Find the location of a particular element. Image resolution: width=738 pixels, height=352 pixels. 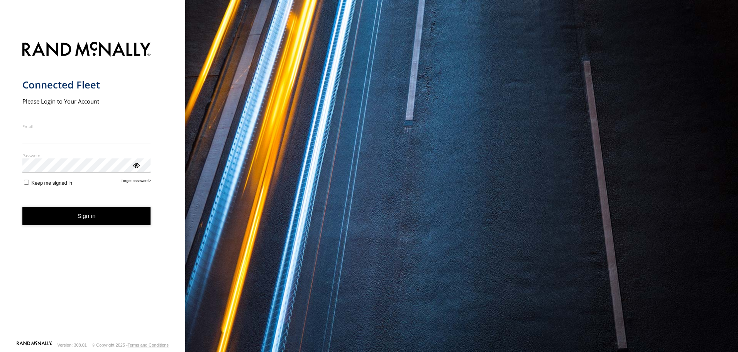

a: Forgot password? is located at coordinates (136, 182).